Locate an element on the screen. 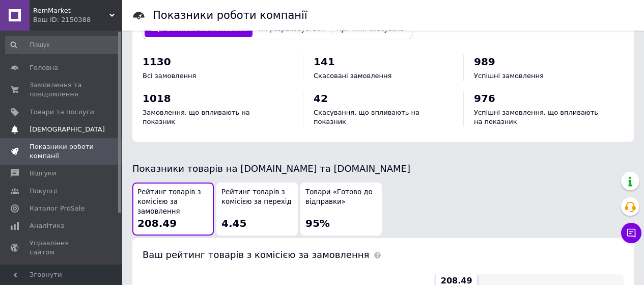 This screenshot has height=285, width=644. span: Успішні замовлення is located at coordinates (509, 75).